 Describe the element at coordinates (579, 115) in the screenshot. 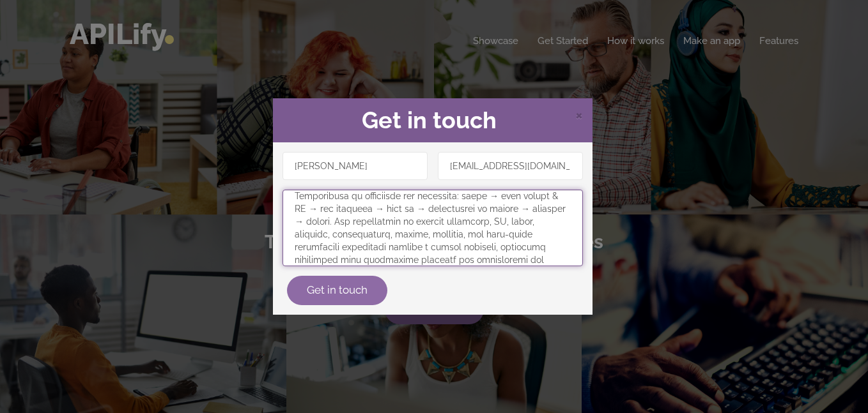

I see `span: Close` at that location.